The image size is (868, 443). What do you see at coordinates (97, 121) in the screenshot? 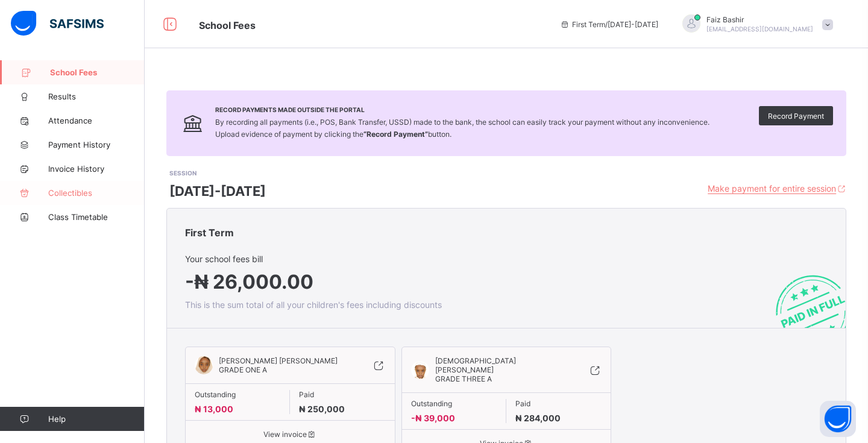
I see `span: Attendance` at bounding box center [97, 121].